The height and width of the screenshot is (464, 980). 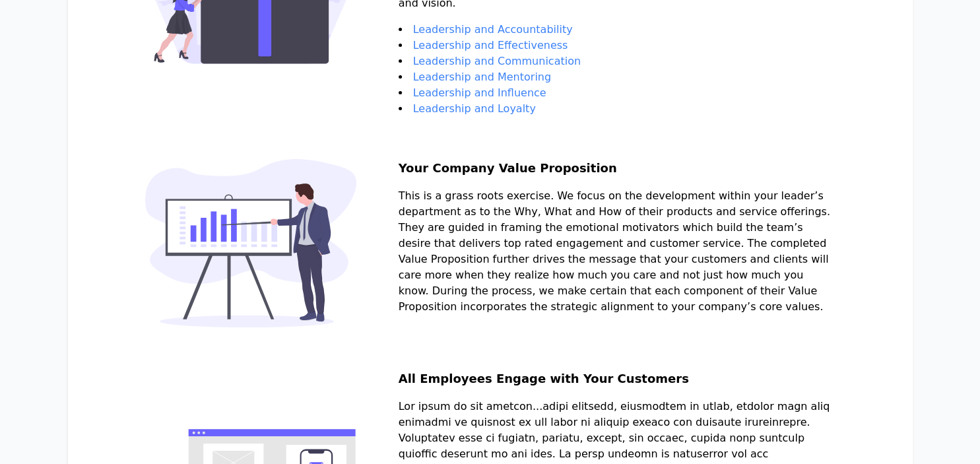 I want to click on a: Leadership and Loyalty, so click(x=474, y=108).